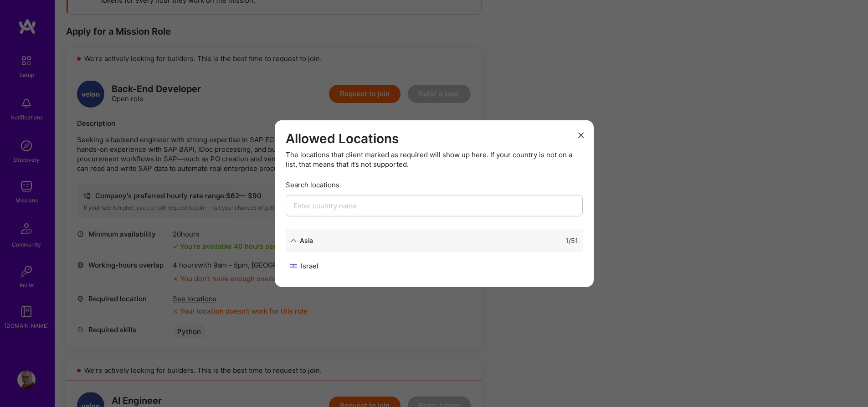  I want to click on img: Israel, so click(293, 266).